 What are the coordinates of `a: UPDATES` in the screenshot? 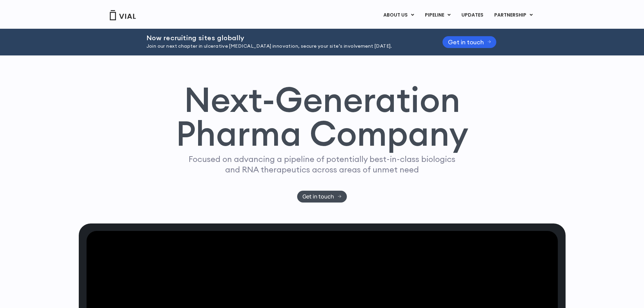 It's located at (472, 15).